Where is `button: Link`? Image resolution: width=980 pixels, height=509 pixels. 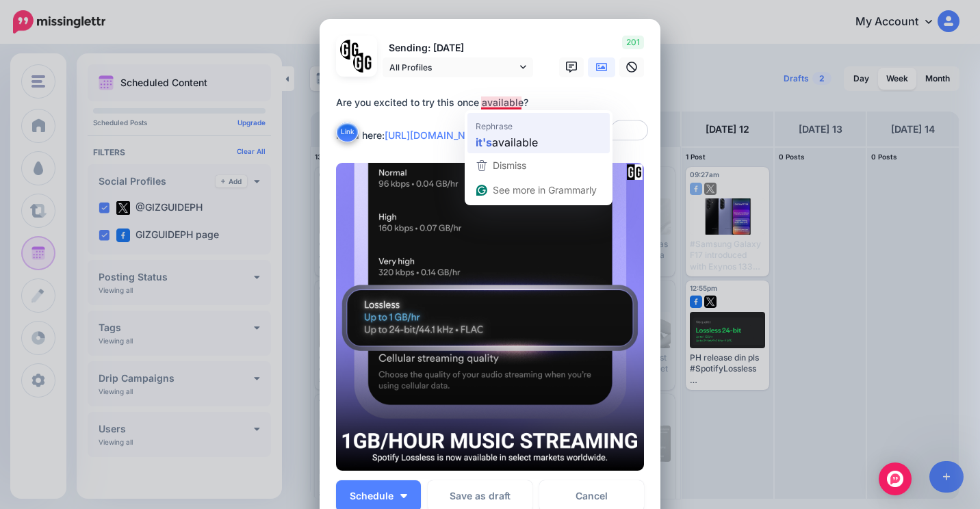 button: Link is located at coordinates (347, 132).